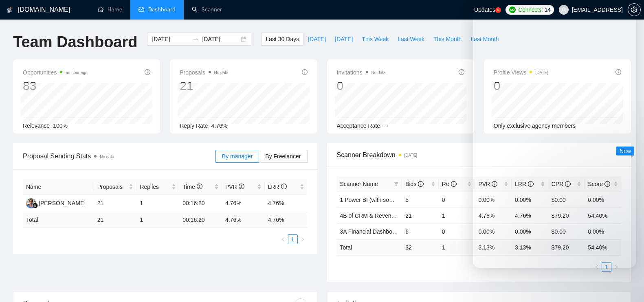 The width and height of the screenshot is (644, 302). I want to click on span: Invitations, so click(361, 72).